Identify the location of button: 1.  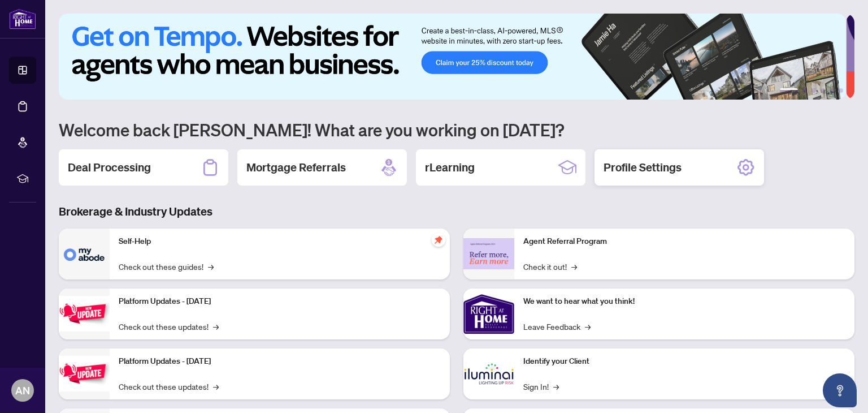
(789, 90).